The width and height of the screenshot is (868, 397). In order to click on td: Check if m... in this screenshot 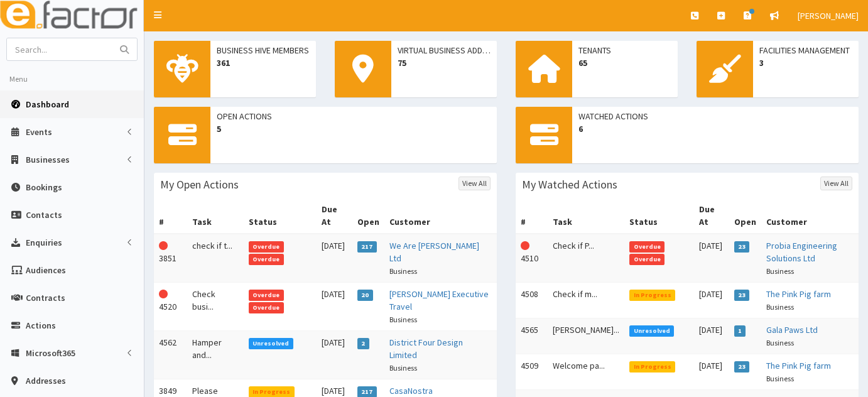, I will do `click(586, 300)`.